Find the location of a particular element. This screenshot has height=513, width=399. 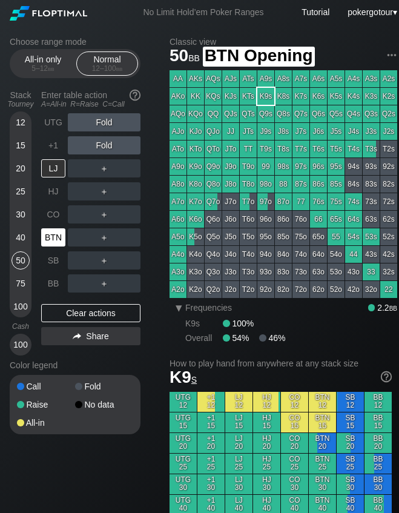

div: LJ 12 is located at coordinates (239, 401).